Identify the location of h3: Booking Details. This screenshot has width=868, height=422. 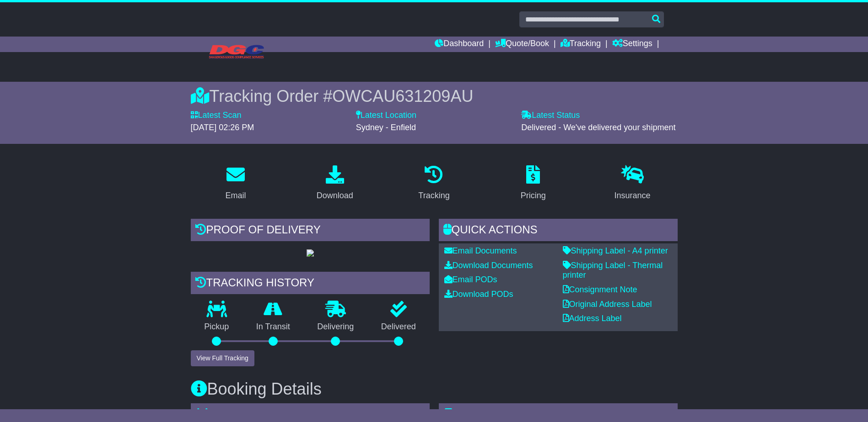
(434, 389).